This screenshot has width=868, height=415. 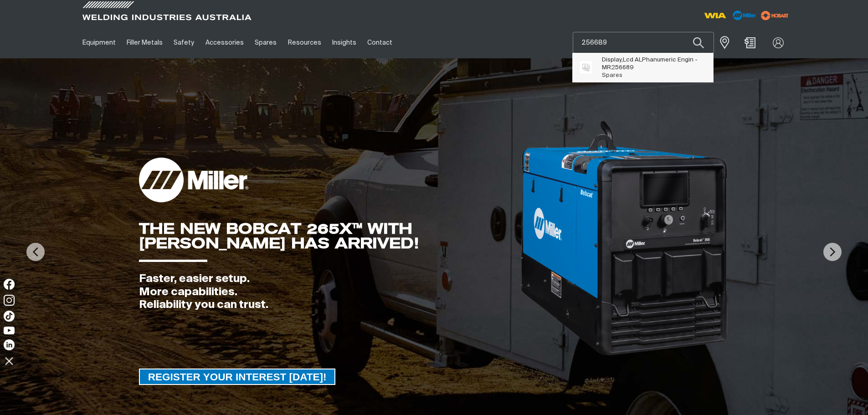 I want to click on a: miller, so click(x=774, y=16).